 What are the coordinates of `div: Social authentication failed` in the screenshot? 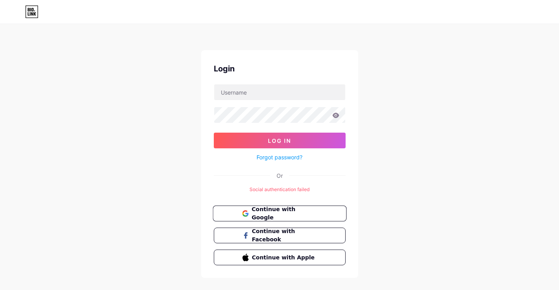 It's located at (280, 190).